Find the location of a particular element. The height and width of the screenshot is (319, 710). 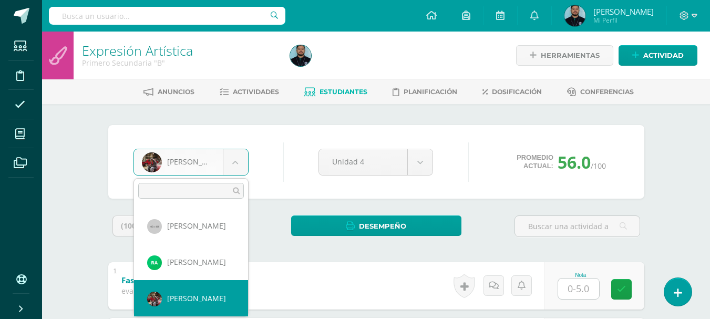

img: 246e5d7ab391a88637bde830a041b7bb.png is located at coordinates (155, 299).